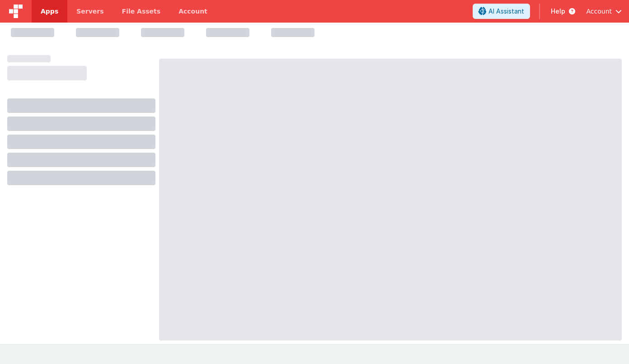 The image size is (629, 364). I want to click on span: File Assets, so click(142, 11).